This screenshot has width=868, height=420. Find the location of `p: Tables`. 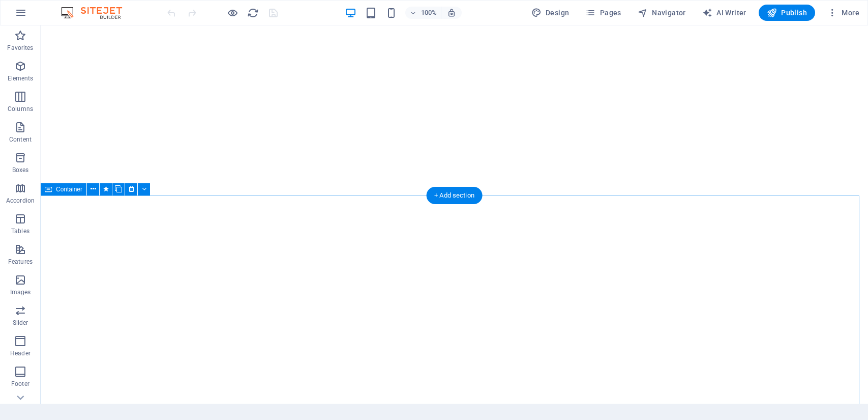

p: Tables is located at coordinates (20, 231).